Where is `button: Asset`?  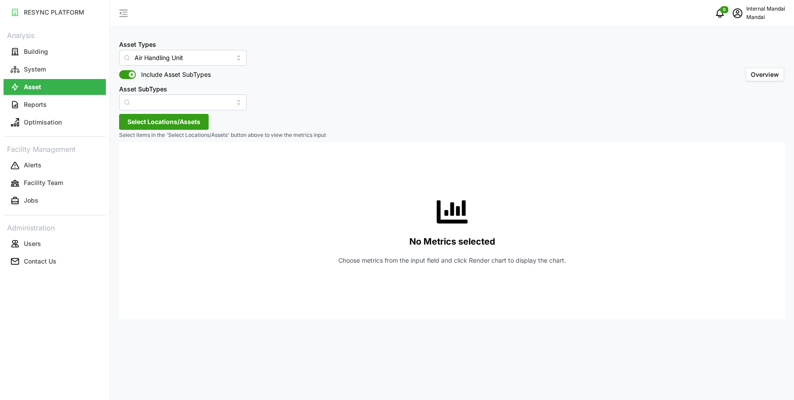
button: Asset is located at coordinates (55, 87).